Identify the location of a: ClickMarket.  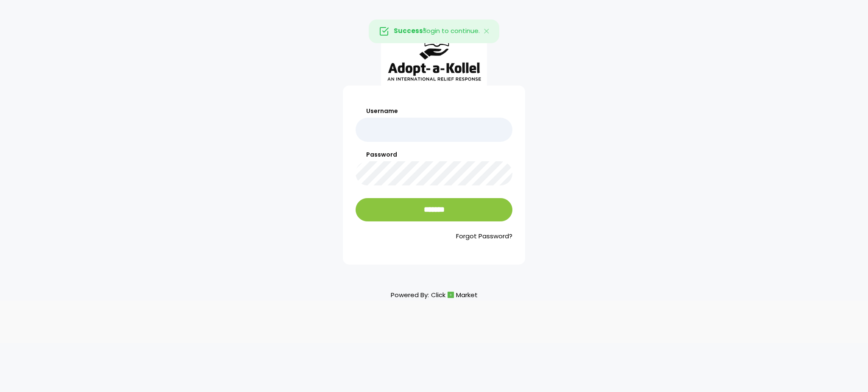
(454, 295).